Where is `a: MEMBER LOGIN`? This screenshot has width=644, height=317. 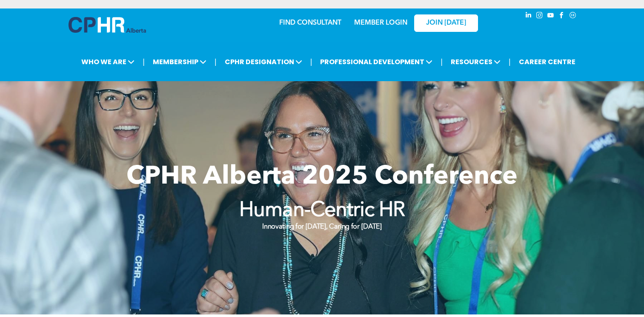 a: MEMBER LOGIN is located at coordinates (380, 23).